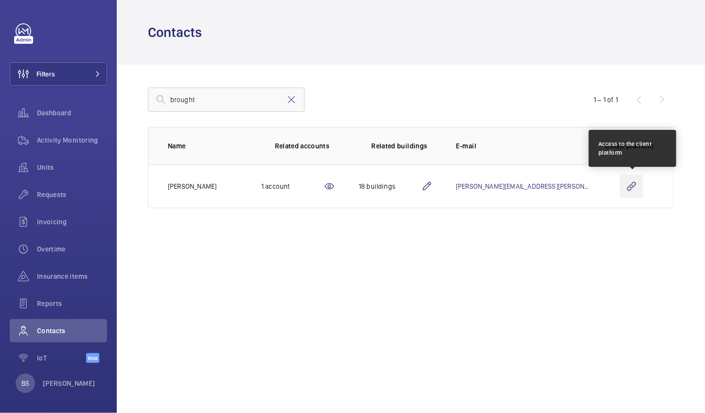  What do you see at coordinates (72, 113) in the screenshot?
I see `span: Dashboard` at bounding box center [72, 113].